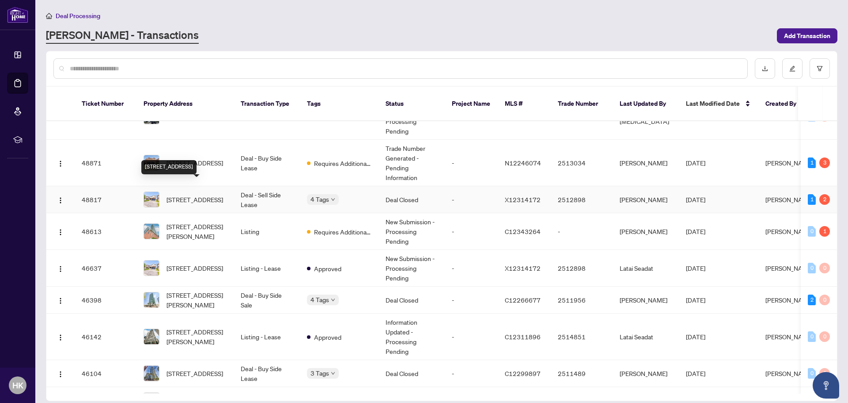 Image resolution: width=848 pixels, height=403 pixels. Describe the element at coordinates (765, 68) in the screenshot. I see `span: download` at that location.